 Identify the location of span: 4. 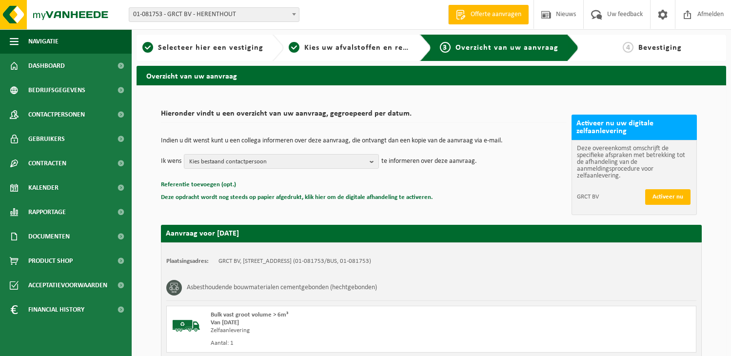
(628, 47).